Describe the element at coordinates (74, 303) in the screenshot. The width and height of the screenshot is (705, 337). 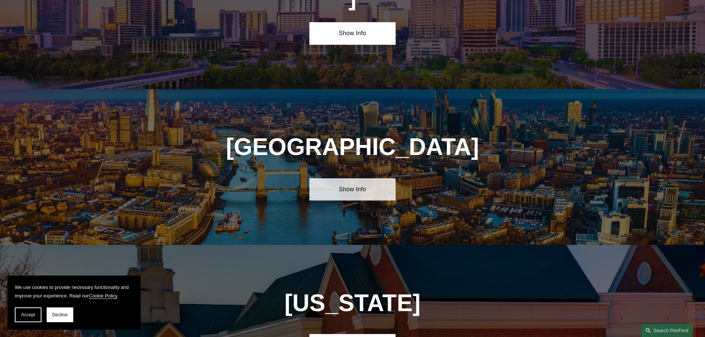
I see `section: Cookie banner` at that location.